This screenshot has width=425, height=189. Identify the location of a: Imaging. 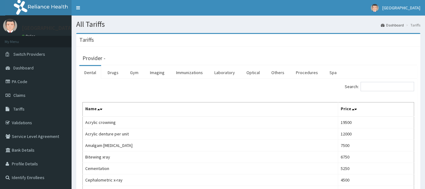
(157, 72).